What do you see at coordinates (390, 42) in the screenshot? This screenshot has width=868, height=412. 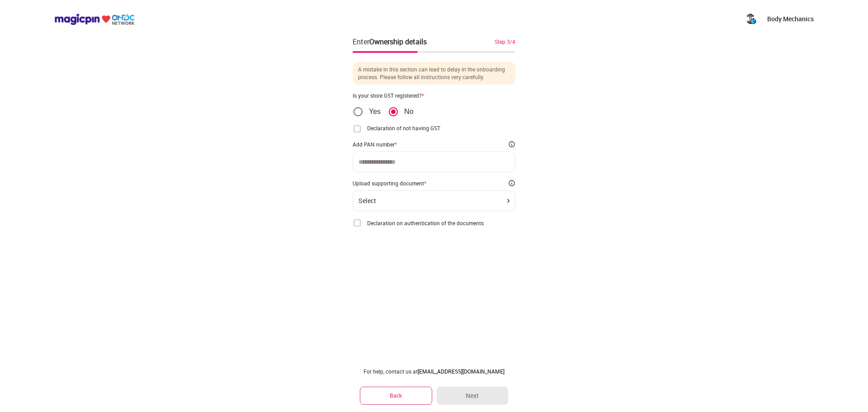 I see `div: Enter` at bounding box center [390, 42].